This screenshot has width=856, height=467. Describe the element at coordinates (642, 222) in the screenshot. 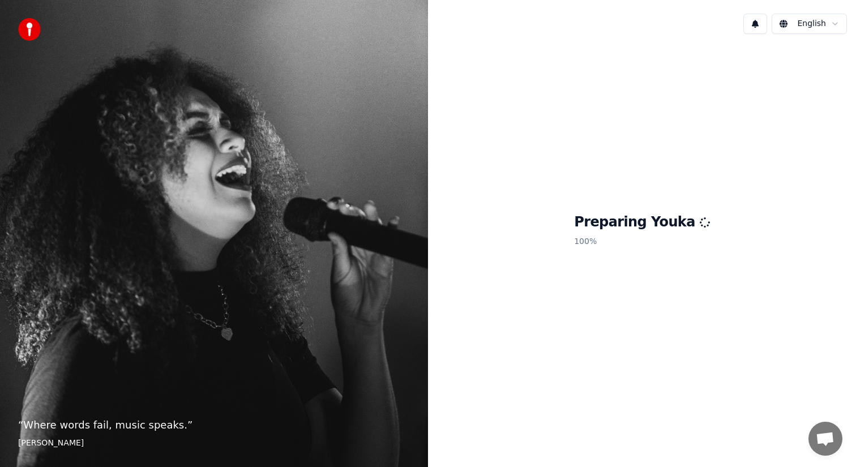

I see `h1: Preparing Youka` at that location.